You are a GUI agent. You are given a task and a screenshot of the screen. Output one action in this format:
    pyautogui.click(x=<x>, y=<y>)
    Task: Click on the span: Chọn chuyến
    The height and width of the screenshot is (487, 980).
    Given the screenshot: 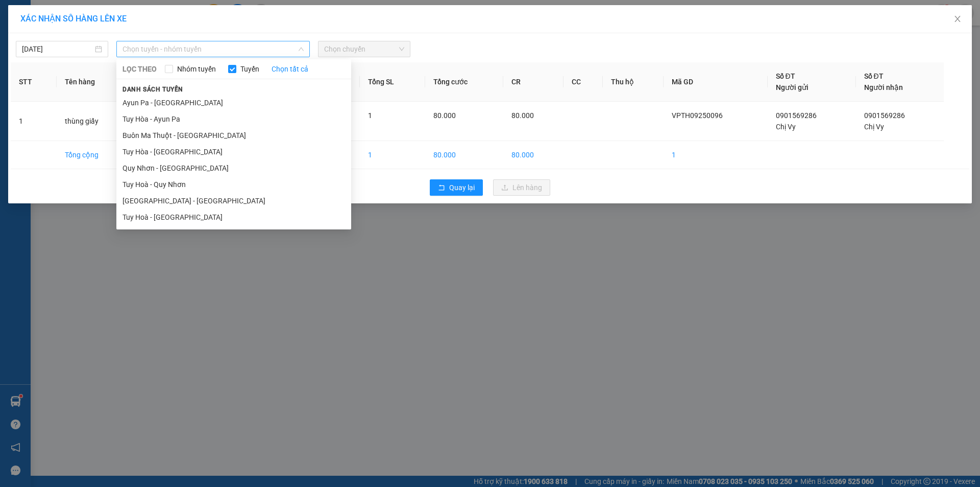 What is the action you would take?
    pyautogui.click(x=364, y=49)
    